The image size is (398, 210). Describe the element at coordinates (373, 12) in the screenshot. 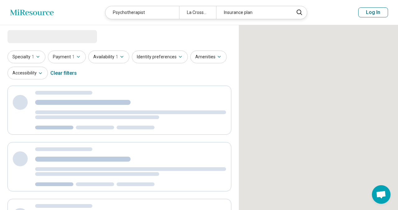

I see `button: Log In` at that location.